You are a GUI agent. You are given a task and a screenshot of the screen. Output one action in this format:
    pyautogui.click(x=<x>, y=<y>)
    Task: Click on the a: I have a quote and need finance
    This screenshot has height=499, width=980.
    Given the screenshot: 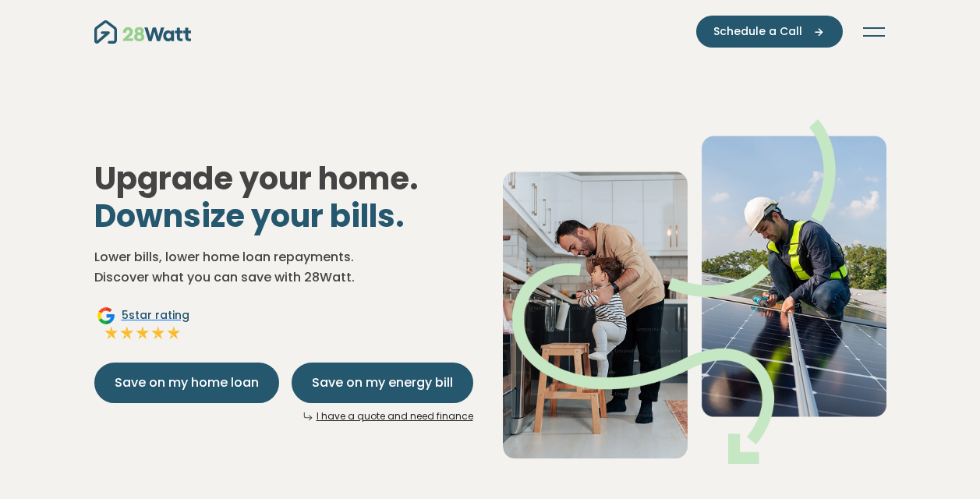 What is the action you would take?
    pyautogui.click(x=394, y=416)
    